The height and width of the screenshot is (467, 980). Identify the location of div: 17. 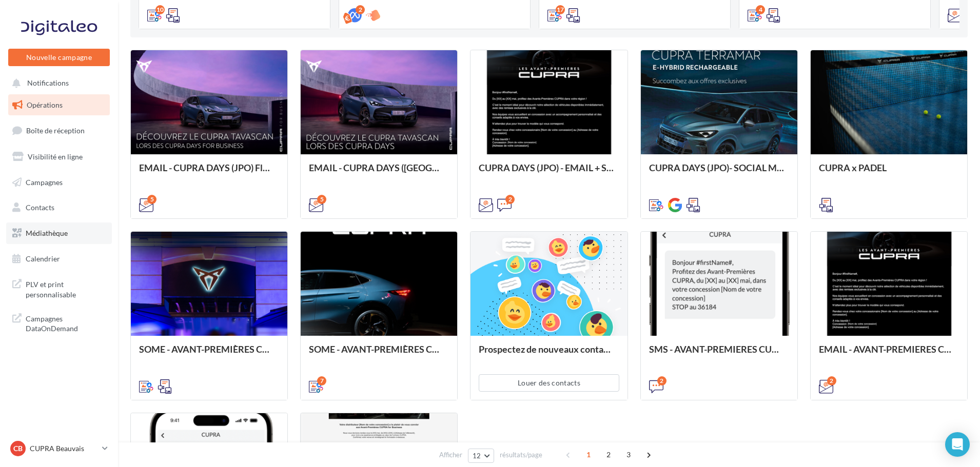
(560, 10).